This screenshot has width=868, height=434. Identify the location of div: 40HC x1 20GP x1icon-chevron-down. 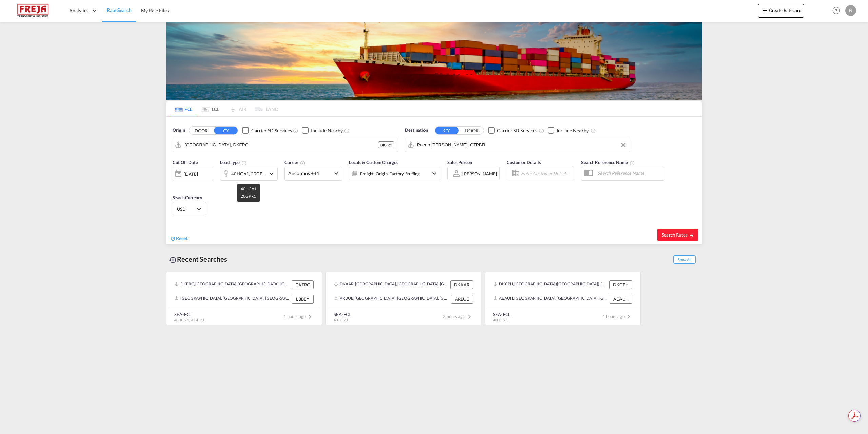
(249, 174).